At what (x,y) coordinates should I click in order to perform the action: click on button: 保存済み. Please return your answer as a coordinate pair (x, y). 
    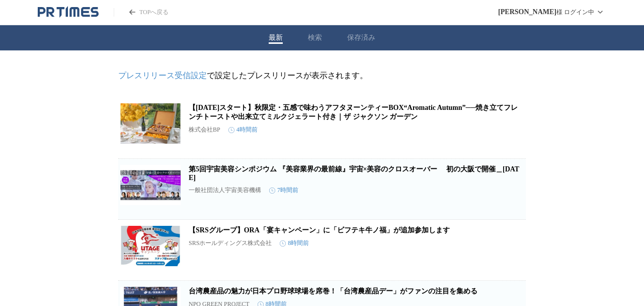
    Looking at the image, I should click on (361, 38).